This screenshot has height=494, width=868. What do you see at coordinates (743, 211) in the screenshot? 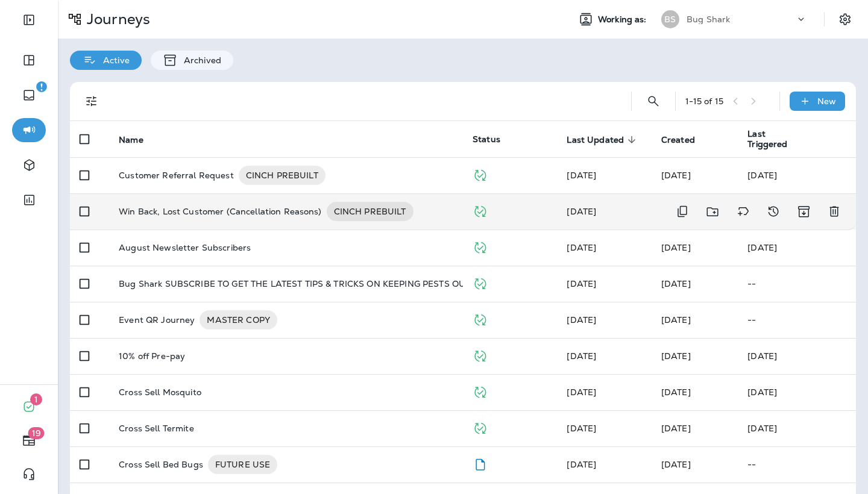
I see `button: Add tags` at bounding box center [743, 211].